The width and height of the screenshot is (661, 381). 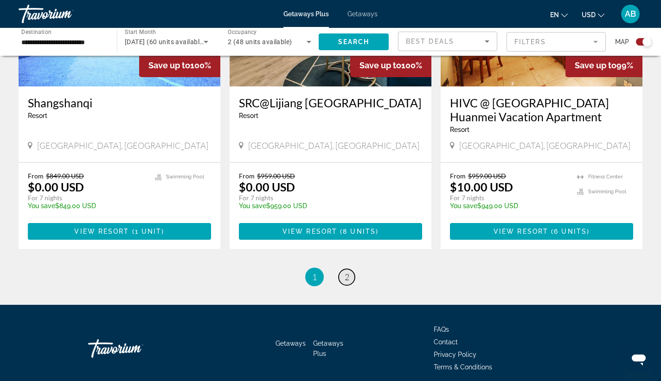 I want to click on a: View Resort(8 units), so click(x=330, y=231).